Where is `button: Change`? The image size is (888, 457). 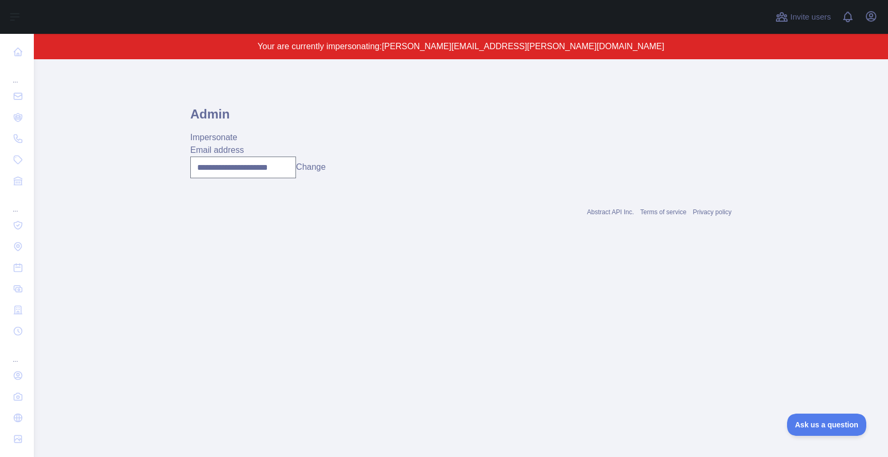 button: Change is located at coordinates (311, 167).